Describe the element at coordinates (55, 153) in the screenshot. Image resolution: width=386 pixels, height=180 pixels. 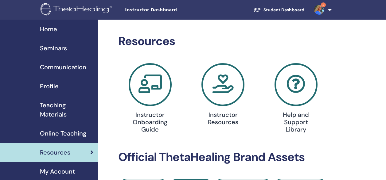
I see `span: Resources` at that location.